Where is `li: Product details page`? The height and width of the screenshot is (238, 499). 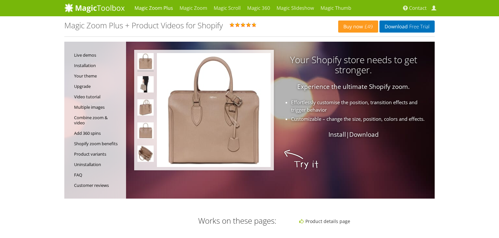 li: Product details page is located at coordinates (367, 221).